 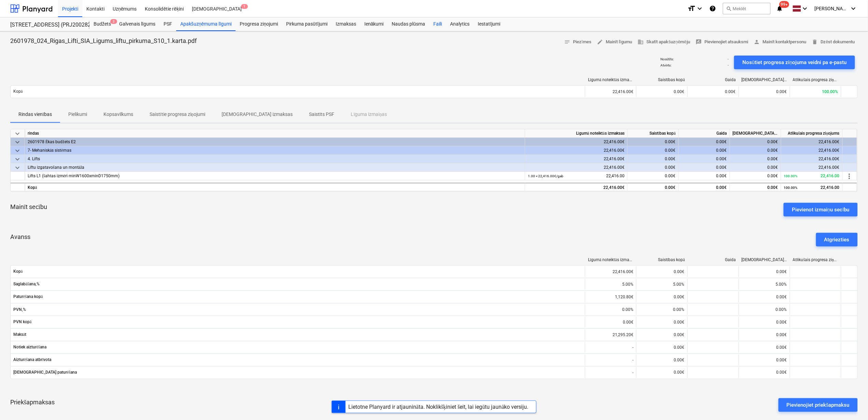 What do you see at coordinates (722, 42) in the screenshot?
I see `span: Pievienojiet atsauksmi` at bounding box center [722, 42].